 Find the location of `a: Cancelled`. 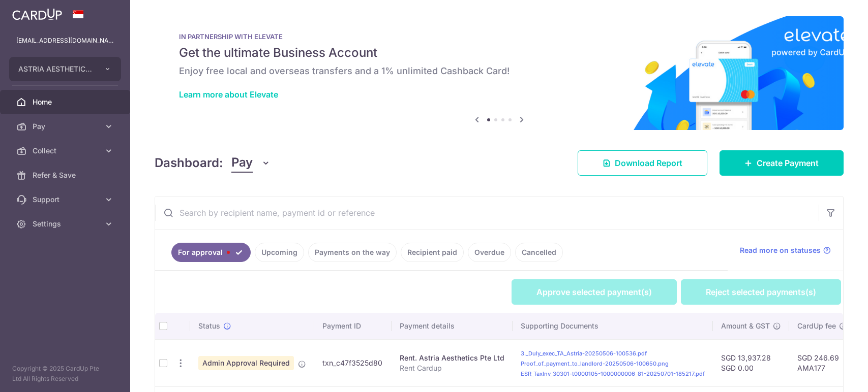

a: Cancelled is located at coordinates (539, 253).